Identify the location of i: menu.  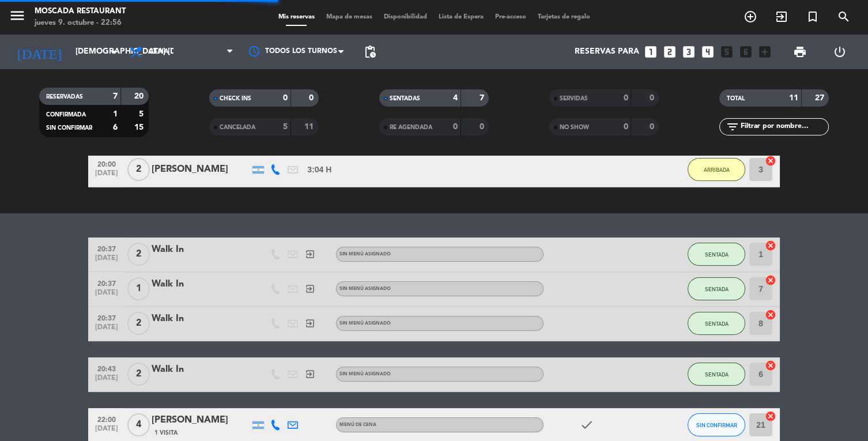
(18, 16).